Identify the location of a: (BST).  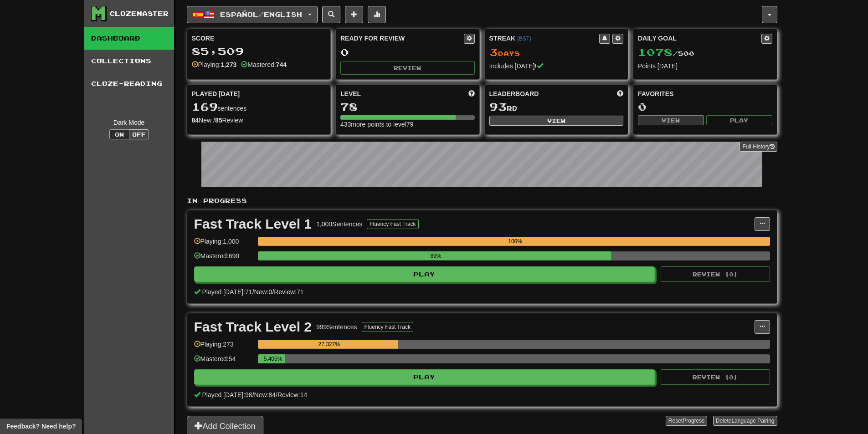
(524, 39).